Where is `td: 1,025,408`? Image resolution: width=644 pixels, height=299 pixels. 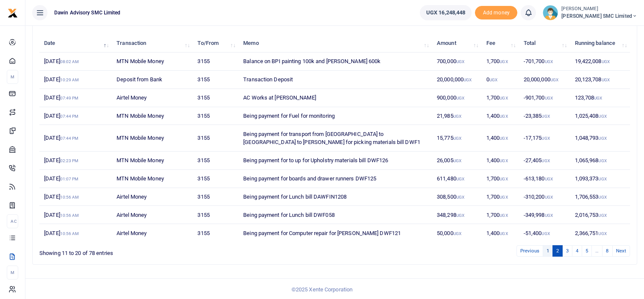
td: 1,025,408 is located at coordinates (599, 116).